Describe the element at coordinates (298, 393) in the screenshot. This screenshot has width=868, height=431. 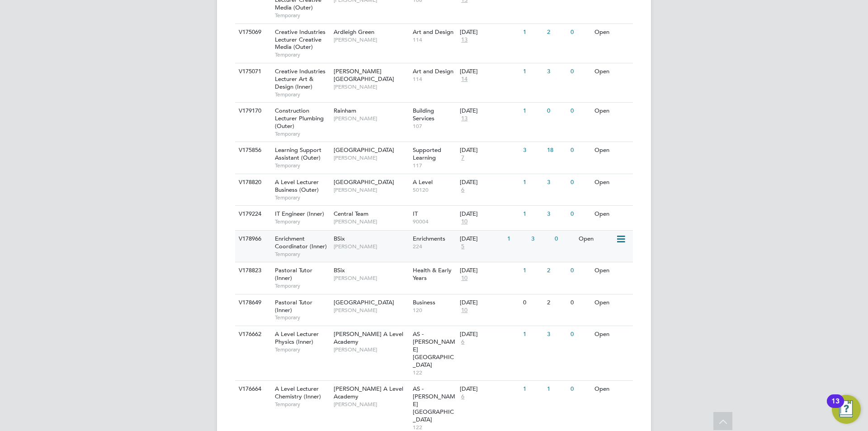
I see `span: A Level Lecturer Chemistry (Inner)` at that location.